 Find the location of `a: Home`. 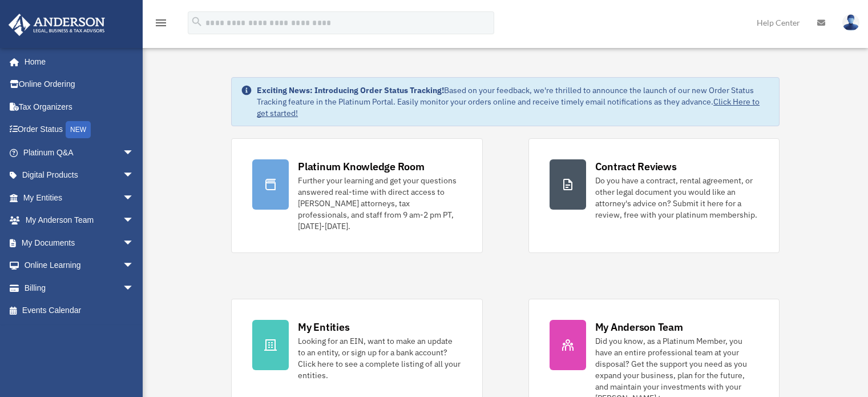

a: Home is located at coordinates (76, 61).